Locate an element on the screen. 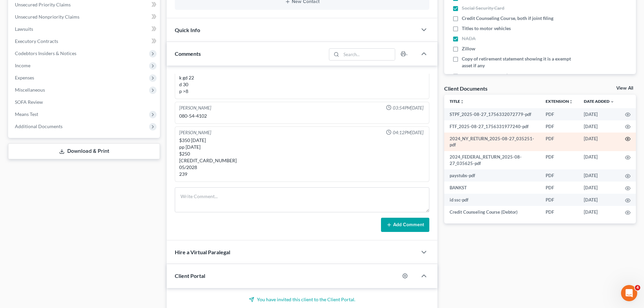 Image resolution: width=644 pixels, height=308 pixels. a: Executory Contracts is located at coordinates (85, 41).